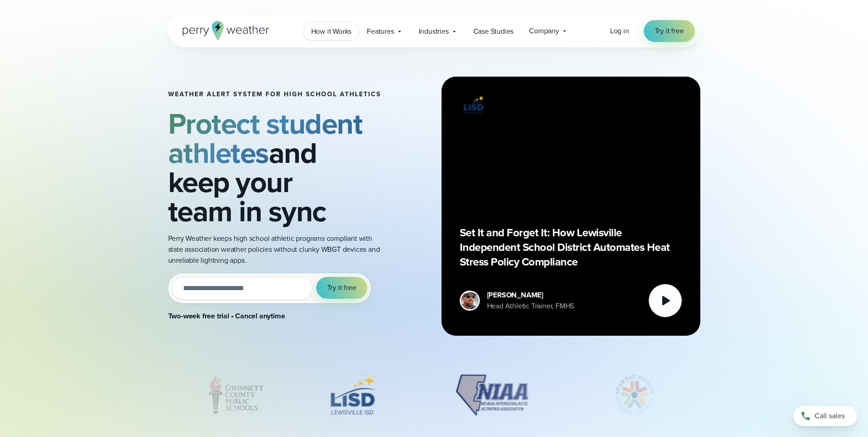  Describe the element at coordinates (332, 31) in the screenshot. I see `span: How it Works` at that location.